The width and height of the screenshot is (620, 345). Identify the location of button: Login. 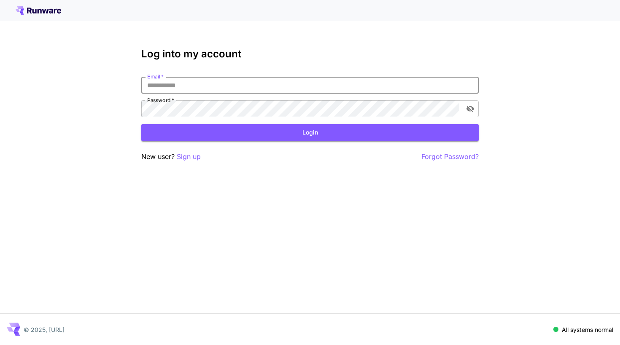
(310, 133).